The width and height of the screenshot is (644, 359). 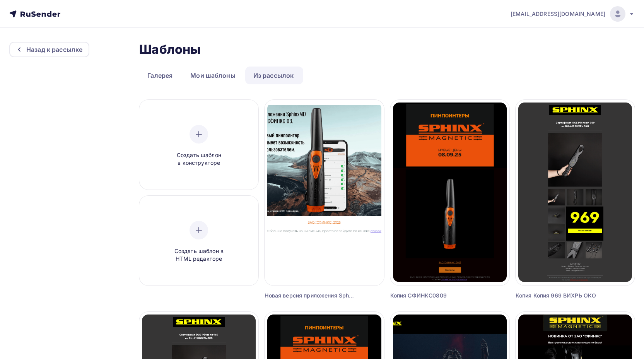 What do you see at coordinates (199, 255) in the screenshot?
I see `span: Создать шаблон в HTML редакторе` at bounding box center [199, 255].